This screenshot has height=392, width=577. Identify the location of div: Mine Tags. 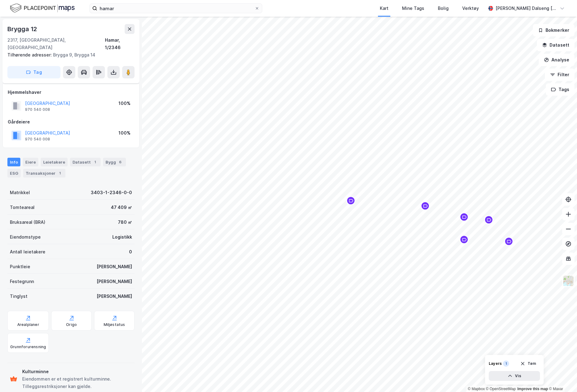
(413, 8).